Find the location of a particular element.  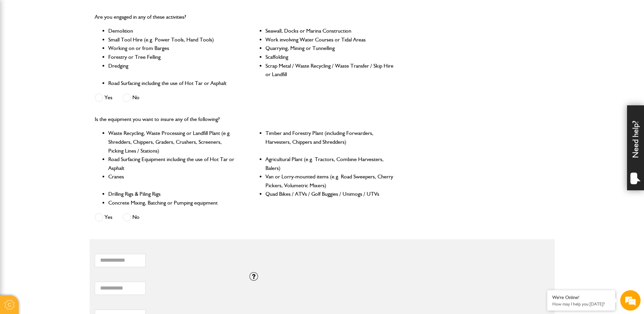

li: Waste Recycling, Waste Processing or Landfill Plant (e.g. Shredders, Chippers, Graders, Crushers,... is located at coordinates (173, 142).